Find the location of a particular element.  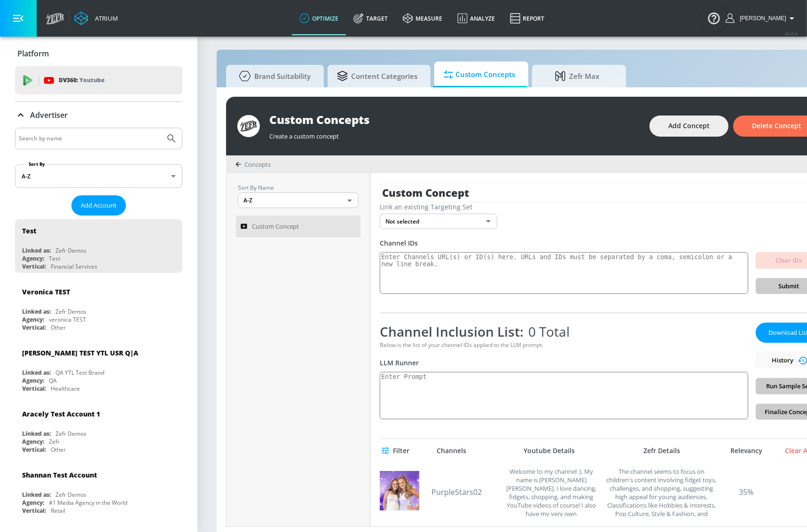

a: measure is located at coordinates (423, 18).